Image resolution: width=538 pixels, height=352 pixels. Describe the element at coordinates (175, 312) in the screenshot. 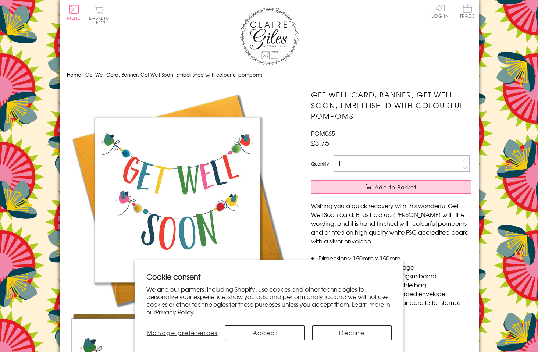

I see `a: Privacy Policy` at that location.